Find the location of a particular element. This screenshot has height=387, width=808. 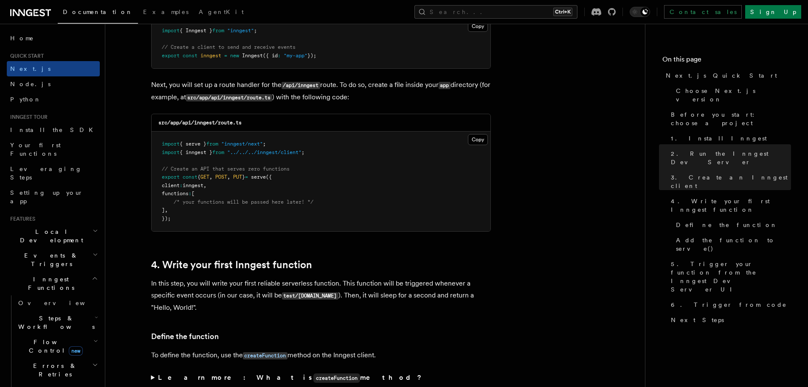

a: 1. Install Inngest is located at coordinates (729, 138).